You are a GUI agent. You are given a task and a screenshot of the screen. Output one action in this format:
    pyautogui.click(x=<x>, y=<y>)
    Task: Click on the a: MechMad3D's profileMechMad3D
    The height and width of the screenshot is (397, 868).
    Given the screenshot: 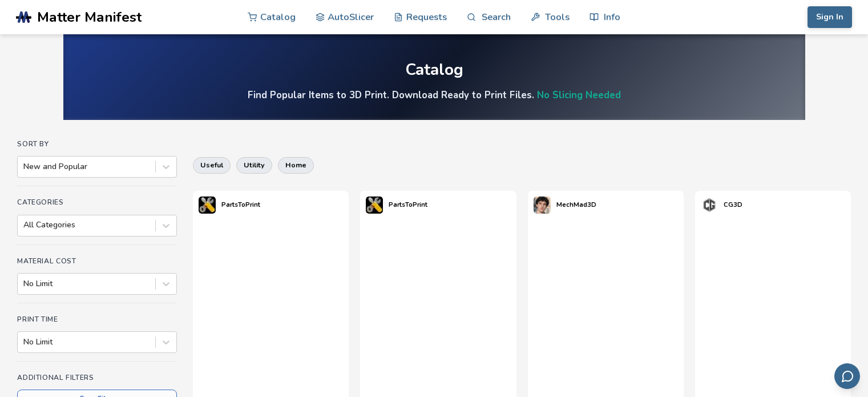 What is the action you would take?
    pyautogui.click(x=565, y=205)
    